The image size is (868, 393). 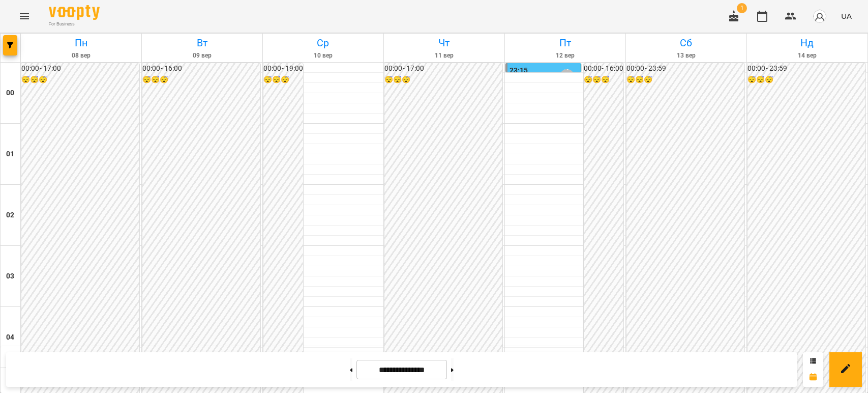 What do you see at coordinates (807, 43) in the screenshot?
I see `h6: Нд` at bounding box center [807, 43].